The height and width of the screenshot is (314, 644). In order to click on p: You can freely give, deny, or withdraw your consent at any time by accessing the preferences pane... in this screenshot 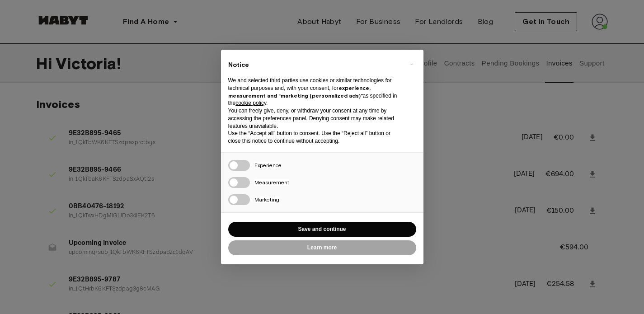, I will do `click(315, 118)`.